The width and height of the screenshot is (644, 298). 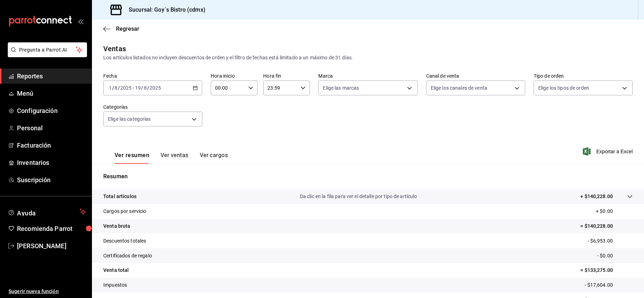 I want to click on p: Cargos por servicio, so click(x=125, y=211).